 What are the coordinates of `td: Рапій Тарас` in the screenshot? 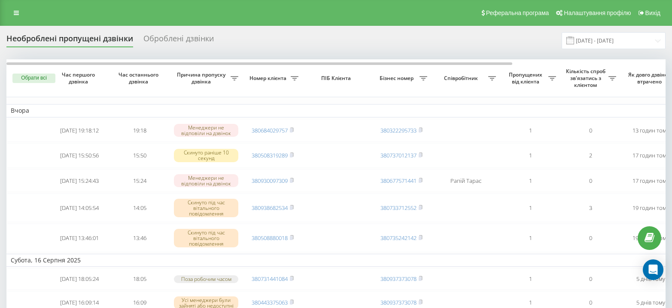 It's located at (466, 180).